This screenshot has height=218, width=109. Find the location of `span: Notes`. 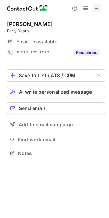

span: Notes is located at coordinates (60, 153).